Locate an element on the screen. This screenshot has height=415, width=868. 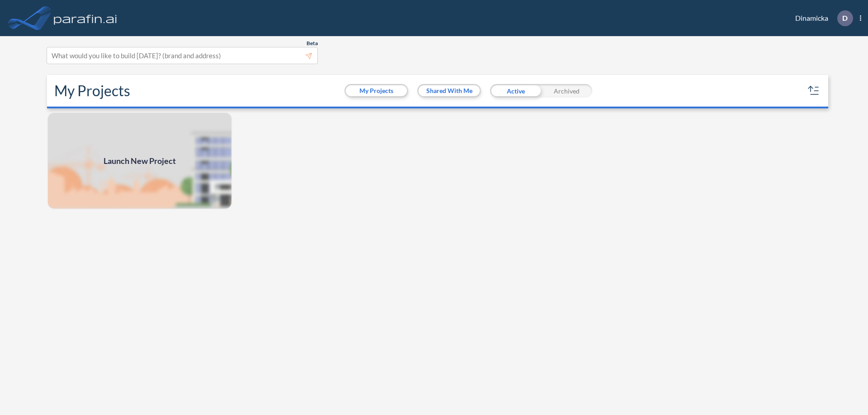
button: Shared With Me is located at coordinates (449, 90).